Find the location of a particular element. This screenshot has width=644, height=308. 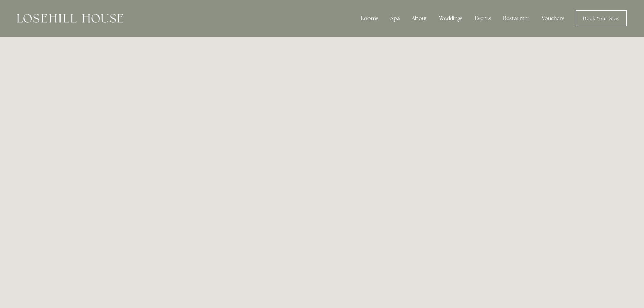

div: Events is located at coordinates (483, 18).